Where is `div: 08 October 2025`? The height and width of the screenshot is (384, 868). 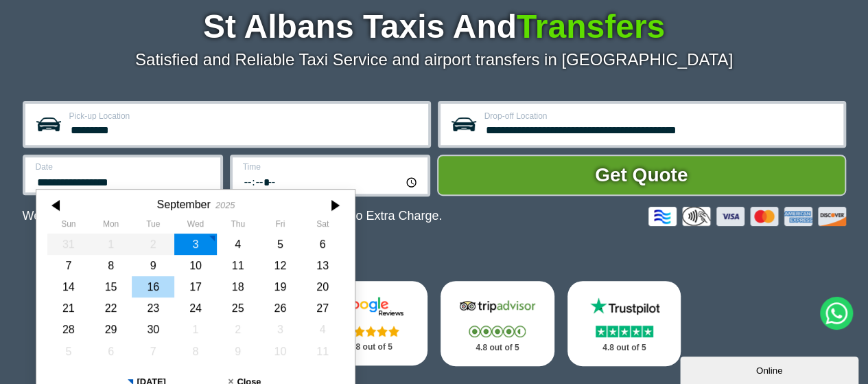
div: 08 October 2025 is located at coordinates (195, 351).